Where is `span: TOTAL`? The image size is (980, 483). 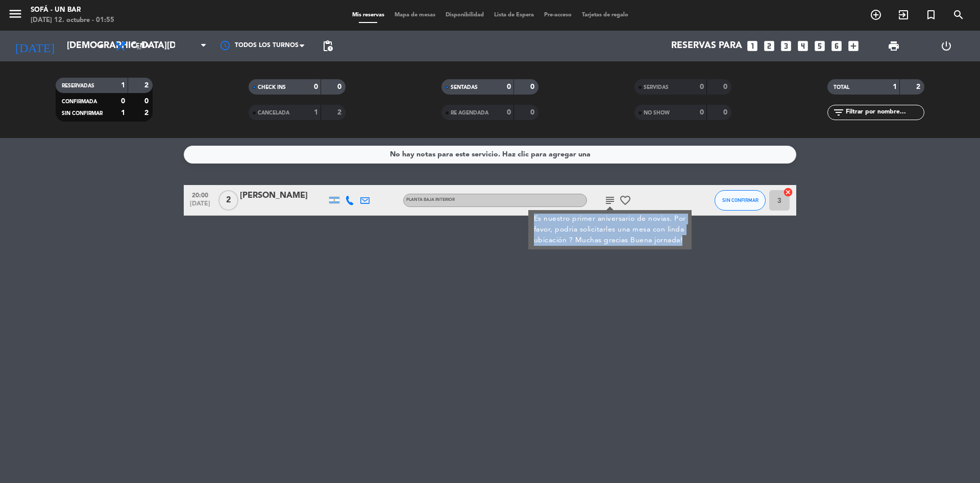
span: TOTAL is located at coordinates (842, 87).